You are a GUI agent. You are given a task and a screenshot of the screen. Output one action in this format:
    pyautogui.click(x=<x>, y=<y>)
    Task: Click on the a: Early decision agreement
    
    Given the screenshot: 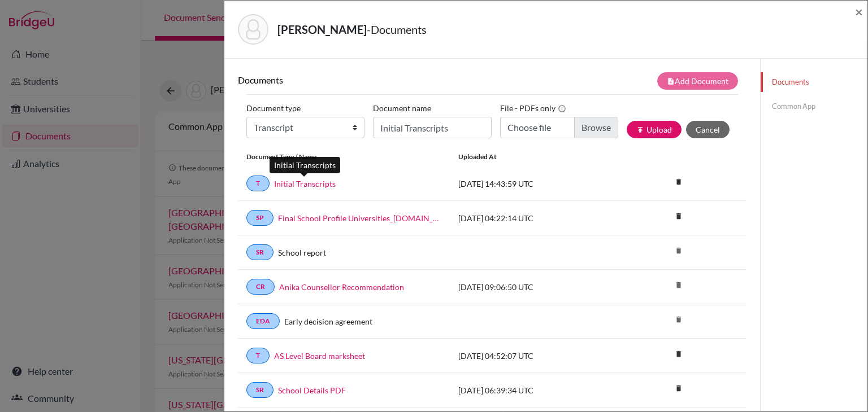 What is the action you would take?
    pyautogui.click(x=328, y=321)
    